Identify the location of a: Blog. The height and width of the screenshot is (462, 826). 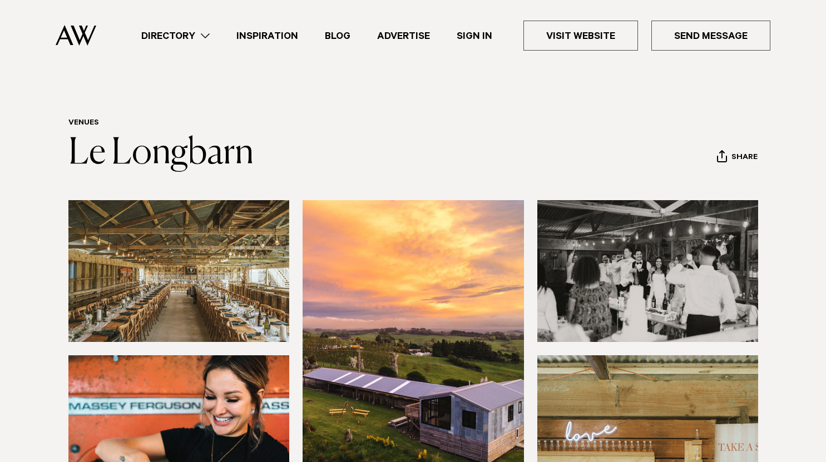
(338, 36).